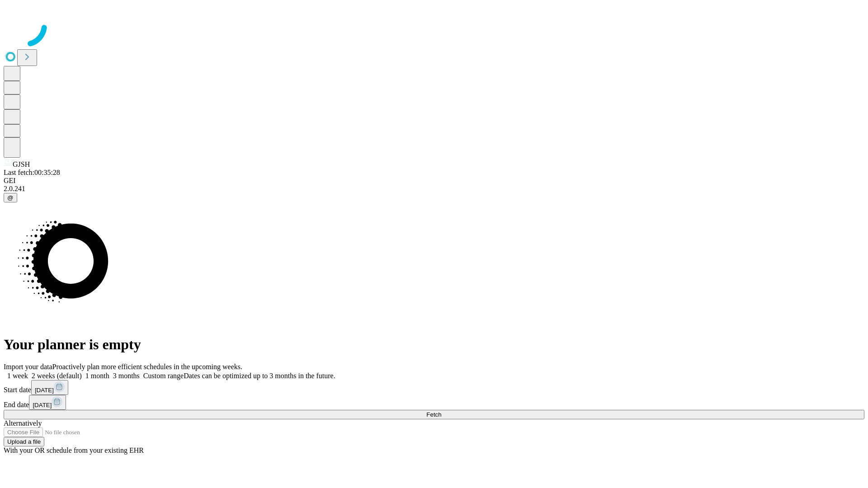  I want to click on span: Proactively plan more efficient schedules in the upcoming weeks., so click(147, 366).